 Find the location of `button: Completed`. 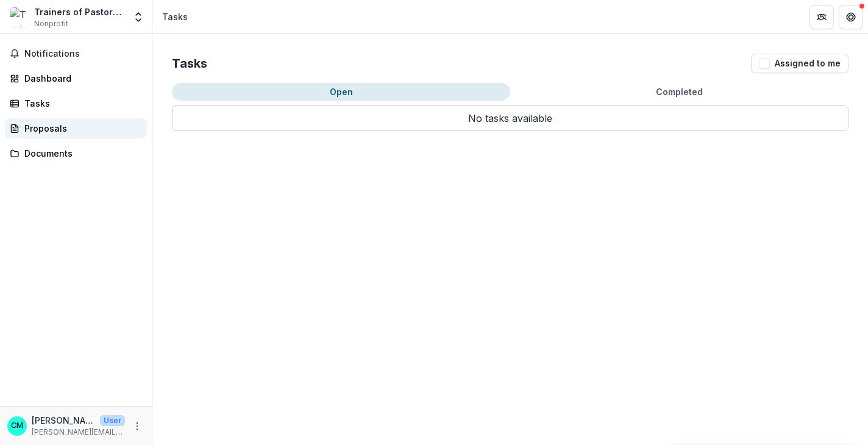

button: Completed is located at coordinates (679, 92).